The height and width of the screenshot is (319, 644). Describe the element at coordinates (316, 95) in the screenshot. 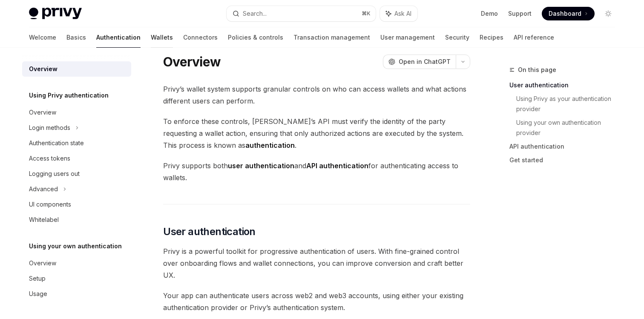

I see `span: Privy’s wallet system supports granular controls on who can access wallets and what actions diffe...` at that location.